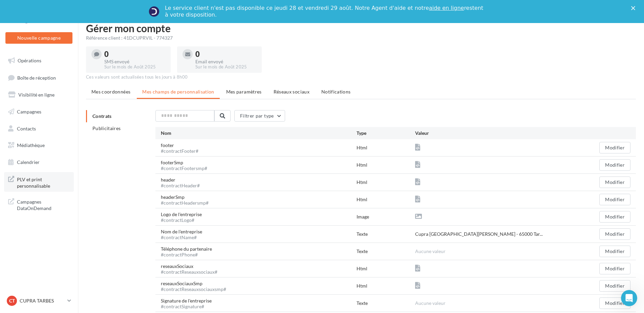  I want to click on a: Calendrier, so click(39, 162).